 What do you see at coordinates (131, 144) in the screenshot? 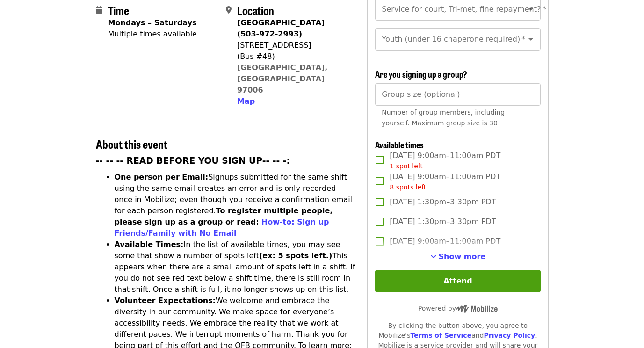
I see `span: About this event` at bounding box center [131, 144].